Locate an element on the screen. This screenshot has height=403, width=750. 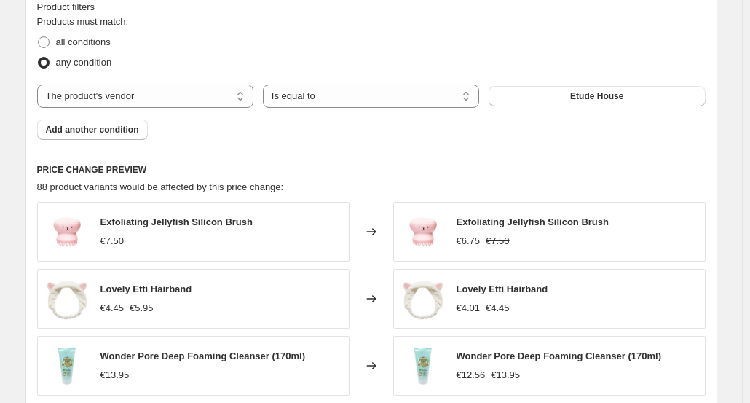
span: Add another condition is located at coordinates (93, 130).